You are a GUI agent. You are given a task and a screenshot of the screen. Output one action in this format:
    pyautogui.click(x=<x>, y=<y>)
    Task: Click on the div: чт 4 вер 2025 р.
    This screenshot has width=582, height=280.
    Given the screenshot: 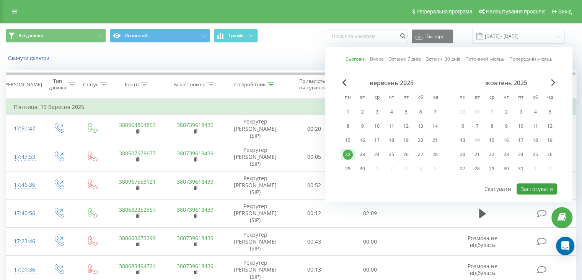 What is the action you would take?
    pyautogui.click(x=392, y=112)
    